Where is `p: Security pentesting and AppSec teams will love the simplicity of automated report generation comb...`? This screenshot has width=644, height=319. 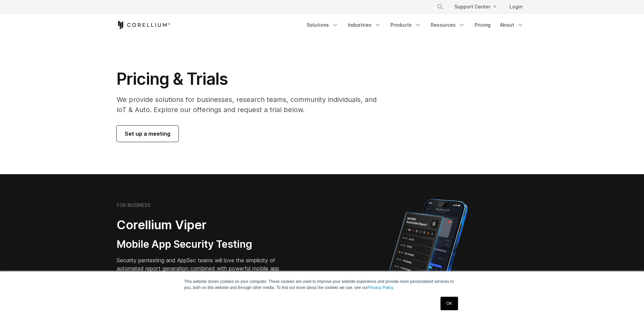
p: Security pentesting and AppSec teams will love the simplicity of automated report generation comb... is located at coordinates (203, 268).